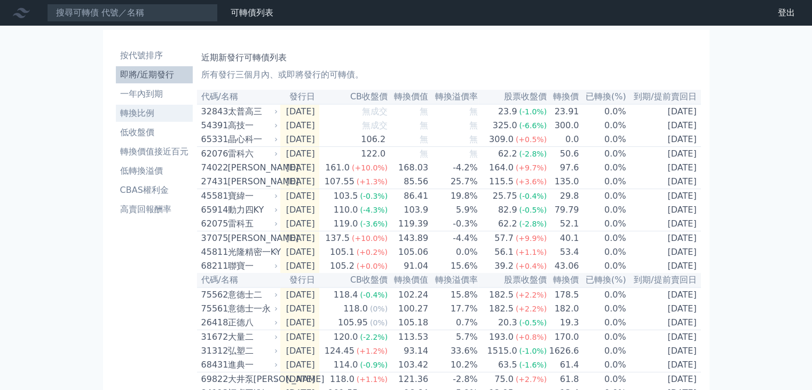 Image resolution: width=812 pixels, height=390 pixels. I want to click on td: -4.4%, so click(453, 238).